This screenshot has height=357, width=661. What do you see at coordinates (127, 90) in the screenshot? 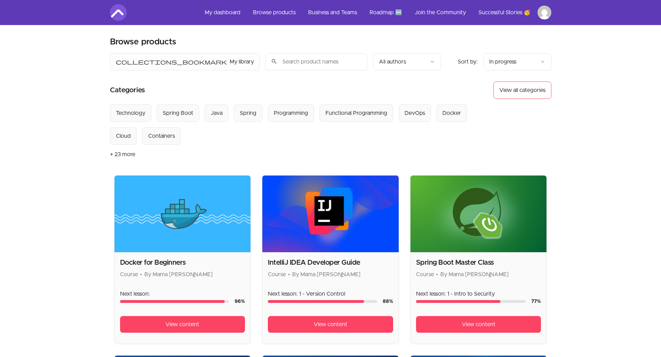
I see `h2: Categories` at bounding box center [127, 90].